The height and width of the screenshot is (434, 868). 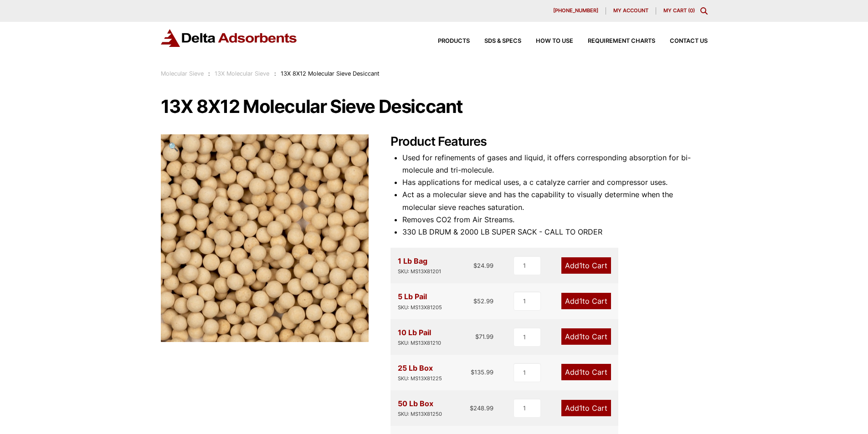 I want to click on div: SKU: MS13X81250, so click(x=420, y=414).